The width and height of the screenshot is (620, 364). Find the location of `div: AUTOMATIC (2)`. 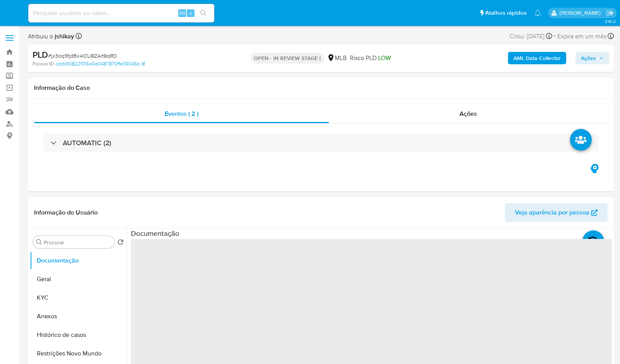

div: AUTOMATIC (2) is located at coordinates (321, 143).